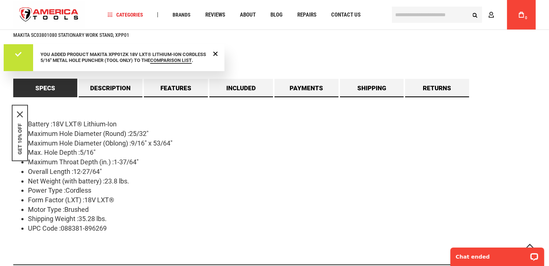 The image size is (549, 266). What do you see at coordinates (248, 15) in the screenshot?
I see `a: About` at bounding box center [248, 15].